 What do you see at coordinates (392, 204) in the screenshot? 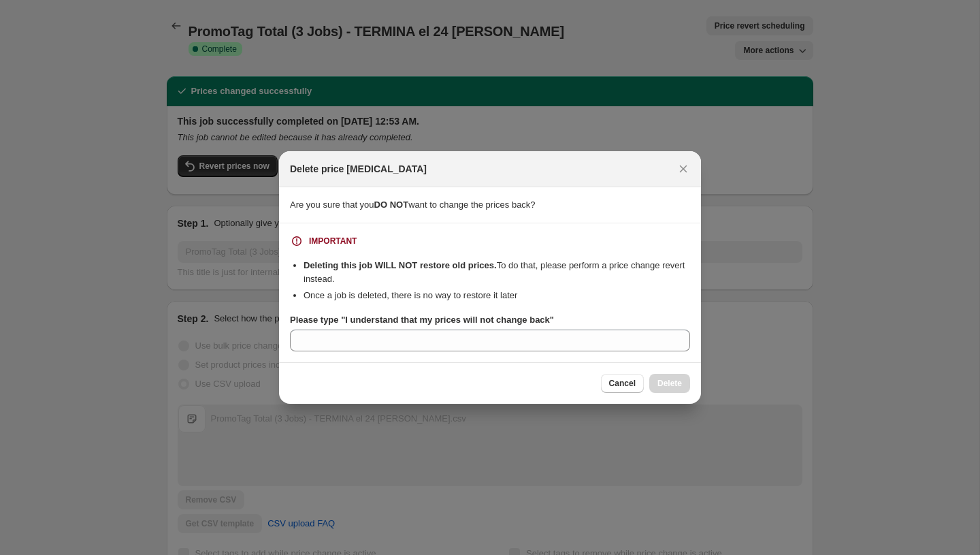
I see `b: DO NOT` at bounding box center [392, 204].